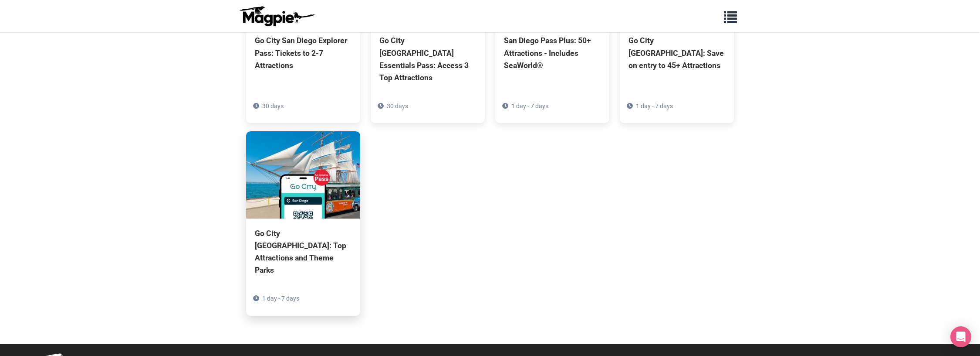 Image resolution: width=980 pixels, height=356 pixels. What do you see at coordinates (303, 53) in the screenshot?
I see `div: Go City San Diego Explorer Pass: Tickets to 2-7 Attractions` at bounding box center [303, 53].